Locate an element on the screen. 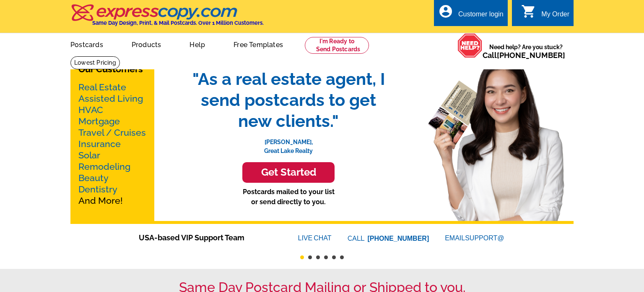 The height and width of the screenshot is (292, 644). i: shopping_cart is located at coordinates (529, 11).